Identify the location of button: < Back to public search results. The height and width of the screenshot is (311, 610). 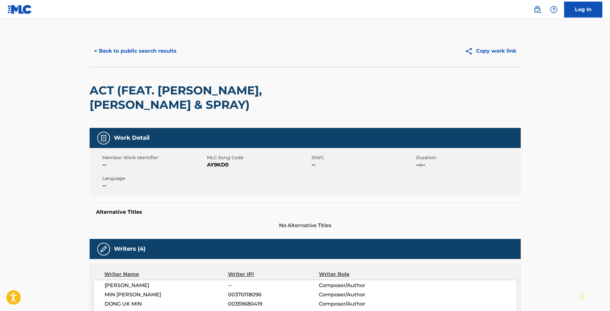
(135, 51).